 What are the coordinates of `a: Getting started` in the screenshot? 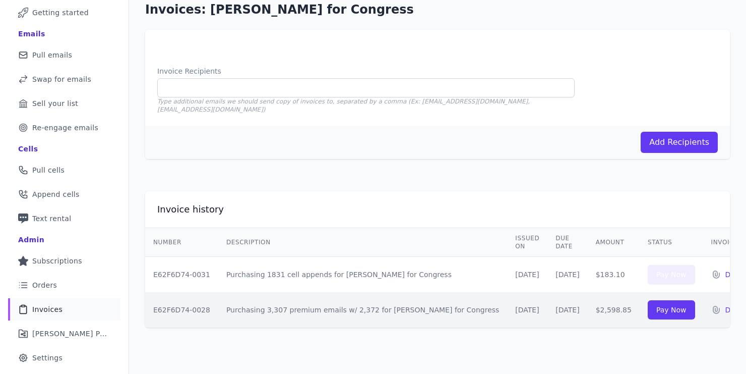 It's located at (64, 13).